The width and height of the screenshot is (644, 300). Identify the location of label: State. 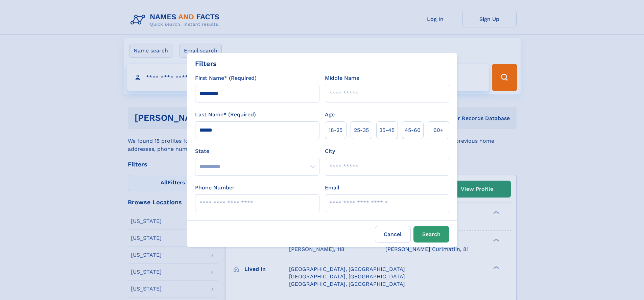
(257, 151).